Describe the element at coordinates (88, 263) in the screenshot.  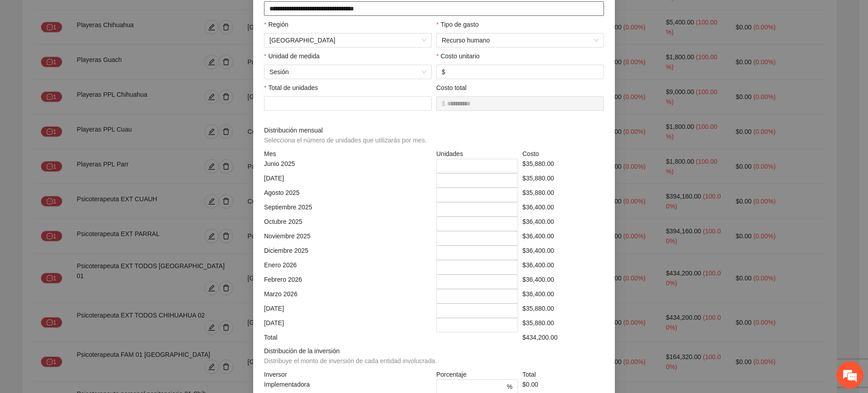
I see `textarea: Escriba su mensaje y pulse “Intro”` at that location.